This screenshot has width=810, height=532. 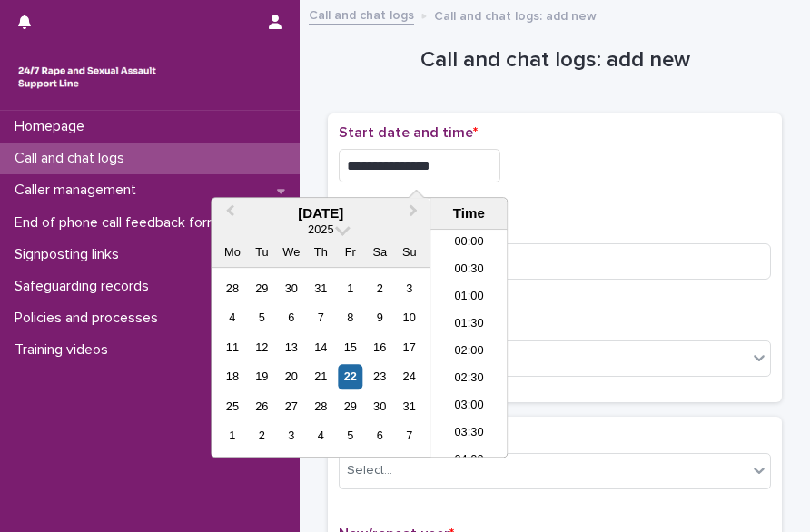 I want to click on div: Choose Thursday, 21 August 2025, so click(x=320, y=377).